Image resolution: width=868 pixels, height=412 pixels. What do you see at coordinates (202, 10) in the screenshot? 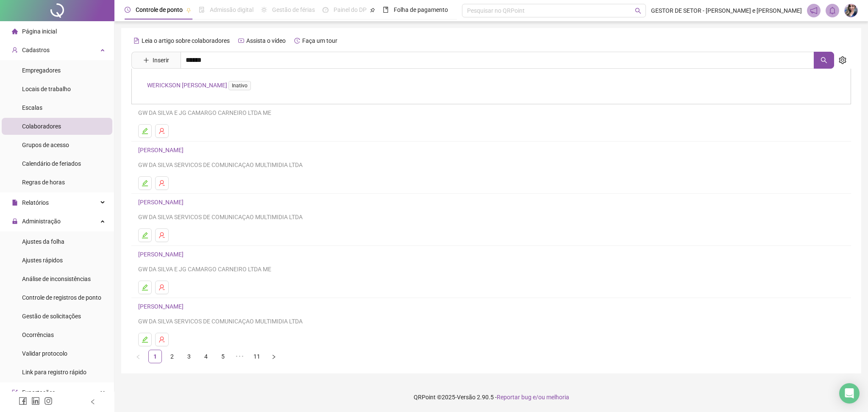
I see `span: file-done` at bounding box center [202, 10].